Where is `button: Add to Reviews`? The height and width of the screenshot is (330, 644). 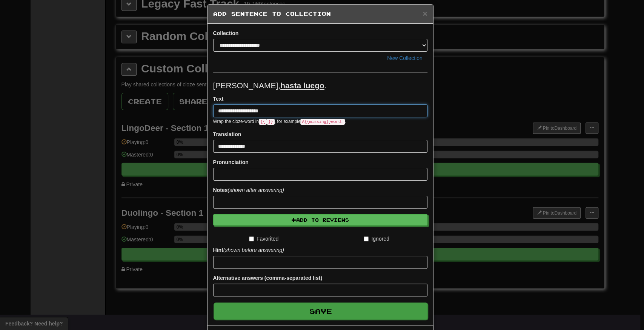 button: Add to Reviews is located at coordinates (320, 220).